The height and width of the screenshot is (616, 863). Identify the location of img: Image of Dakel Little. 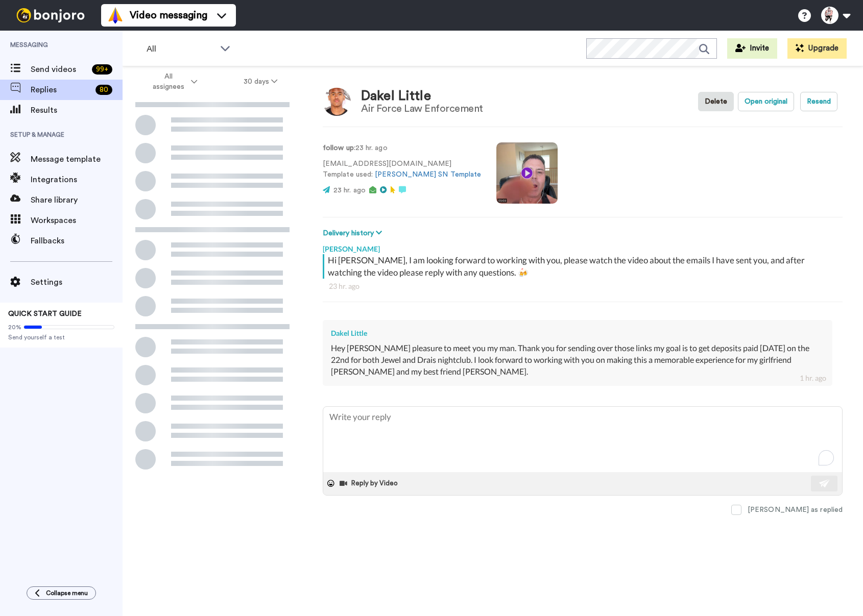
(337, 102).